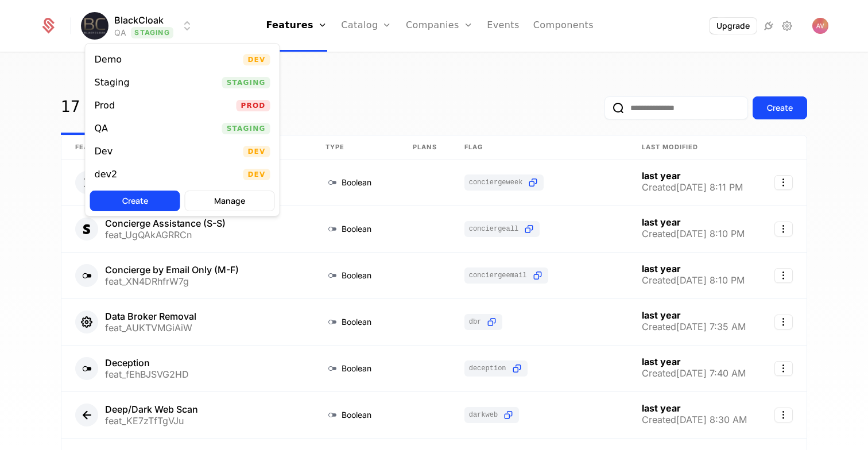  Describe the element at coordinates (183, 130) in the screenshot. I see `div: Select environment` at that location.